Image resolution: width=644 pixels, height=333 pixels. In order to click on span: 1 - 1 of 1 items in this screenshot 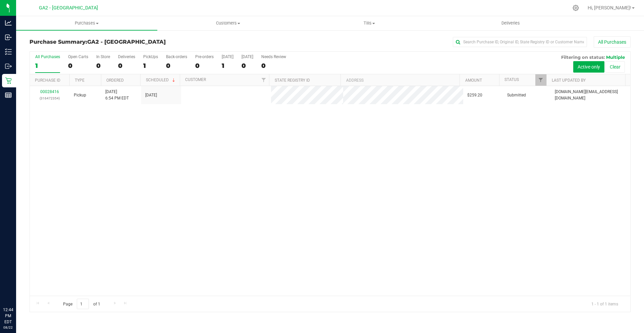, I will do `click(605, 303)`.